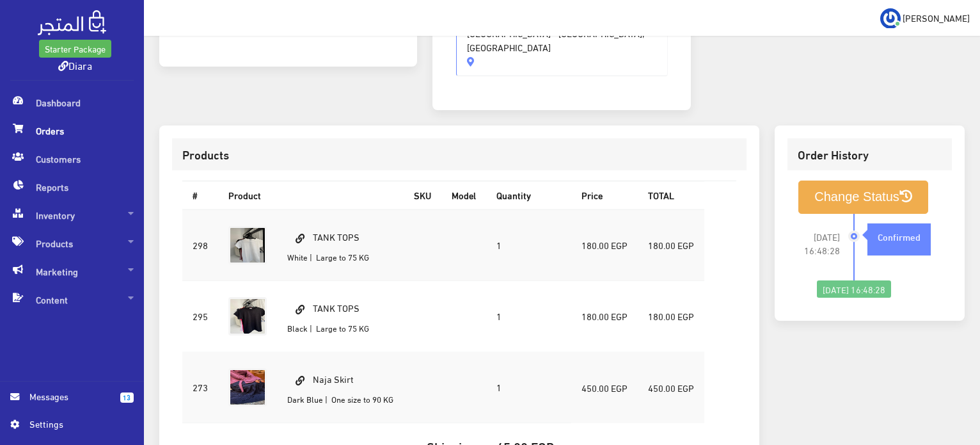 This screenshot has width=980, height=445. Describe the element at coordinates (529, 196) in the screenshot. I see `th: Quantity` at that location.